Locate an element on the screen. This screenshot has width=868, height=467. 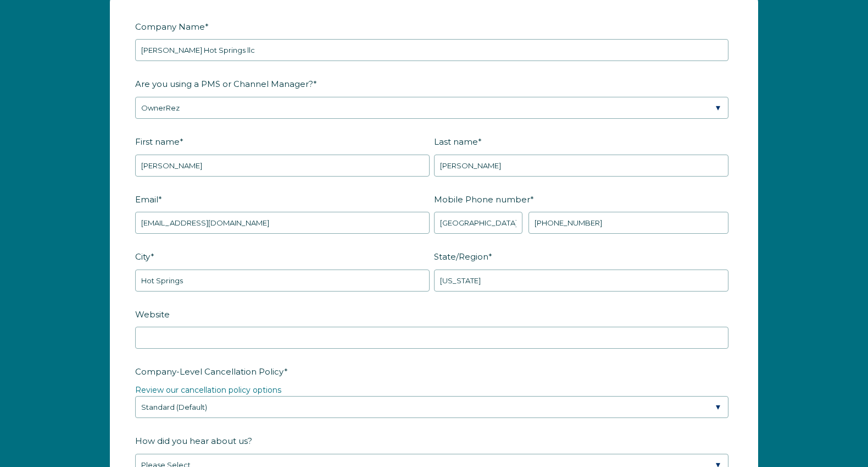
span: Website is located at coordinates (152, 314).